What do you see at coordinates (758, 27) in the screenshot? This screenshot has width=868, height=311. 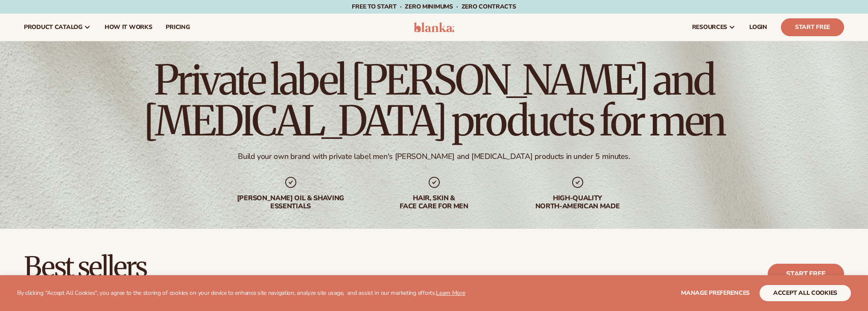 I see `span: LOGIN` at bounding box center [758, 27].